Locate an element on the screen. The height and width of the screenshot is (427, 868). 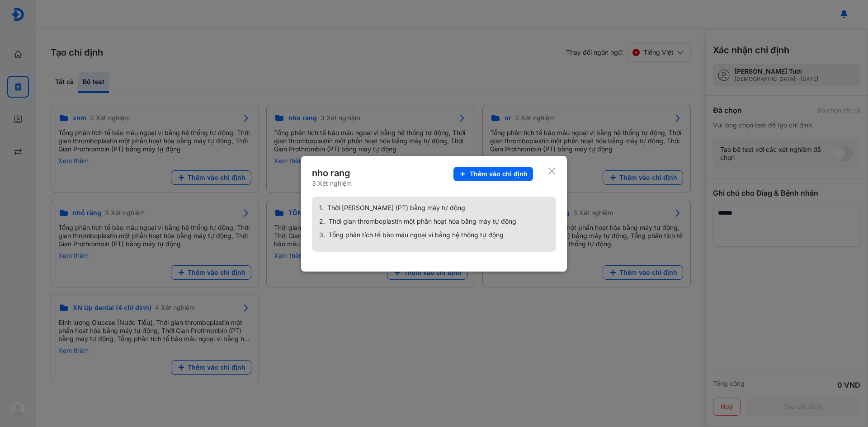
span: 2. is located at coordinates (321, 221).